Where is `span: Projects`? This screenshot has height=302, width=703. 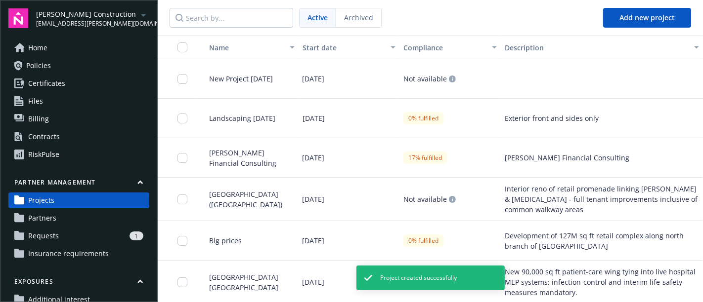
span: Projects is located at coordinates (41, 201).